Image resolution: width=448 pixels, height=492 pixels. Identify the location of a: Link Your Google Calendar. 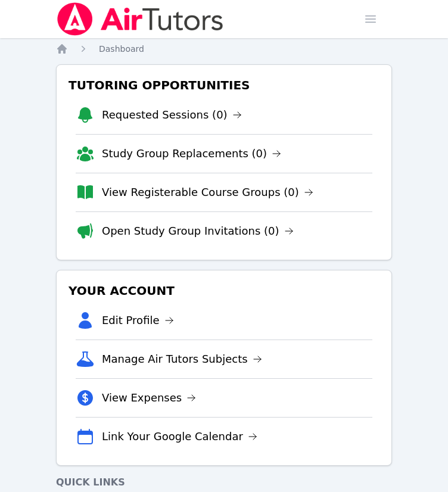
(179, 436).